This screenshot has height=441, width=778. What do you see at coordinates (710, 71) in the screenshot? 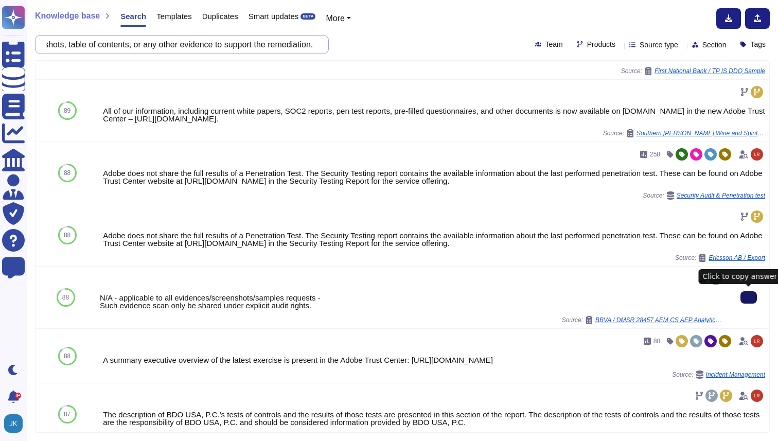
I see `span: First National Bank / TP IS DDQ Sample` at bounding box center [710, 71].